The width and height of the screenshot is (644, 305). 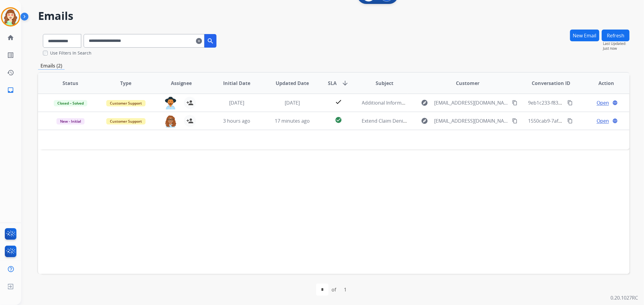 What do you see at coordinates (126, 83) in the screenshot?
I see `span: Type` at bounding box center [126, 83].